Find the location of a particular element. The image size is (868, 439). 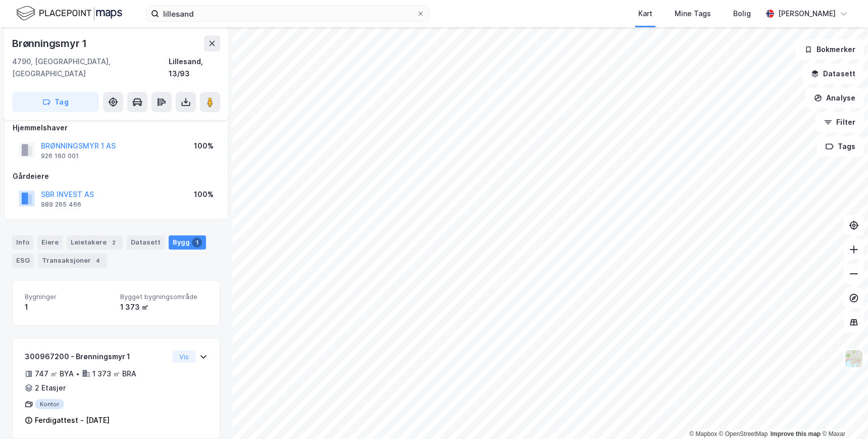

div: Transaksjoner is located at coordinates (72, 261).